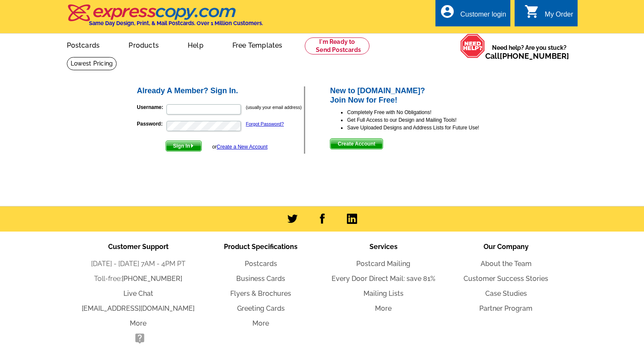  I want to click on a: Forgot Password?, so click(265, 124).